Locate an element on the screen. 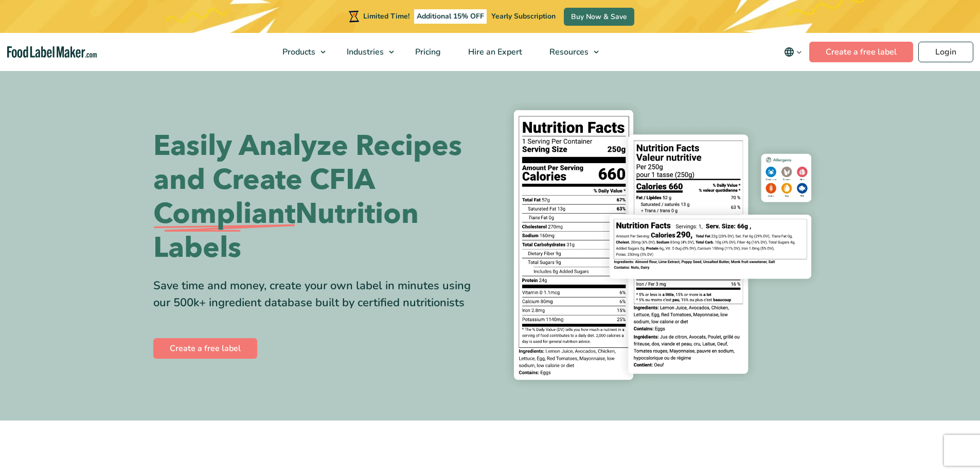  span: Products is located at coordinates (298, 52).